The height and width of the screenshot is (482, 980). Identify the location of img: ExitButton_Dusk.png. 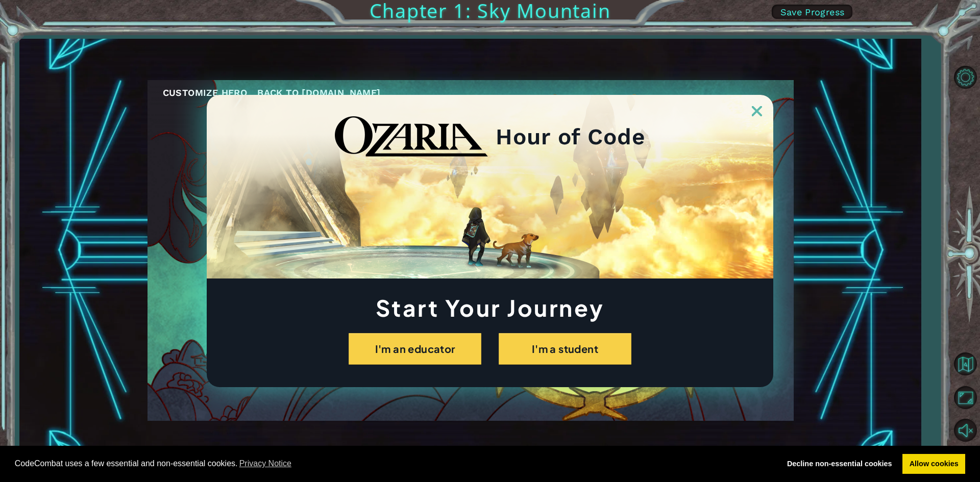
(757, 112).